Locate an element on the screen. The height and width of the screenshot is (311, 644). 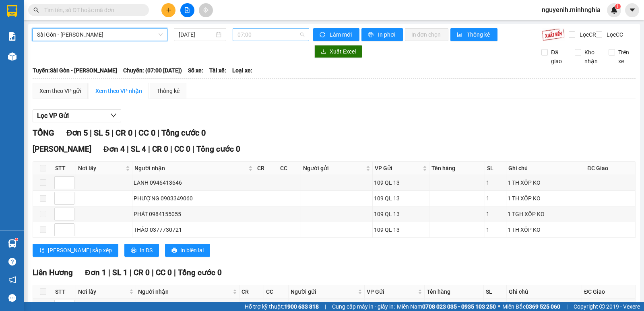
div: Xem theo VP nhận is located at coordinates (119, 91).